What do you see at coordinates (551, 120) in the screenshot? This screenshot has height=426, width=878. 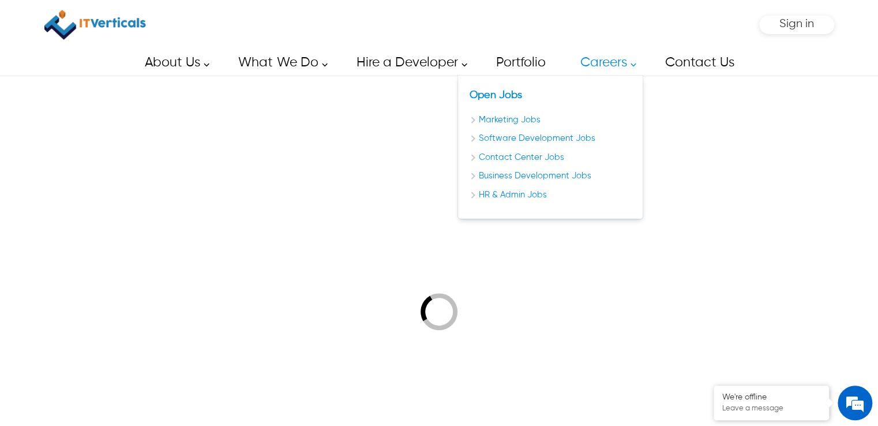 I see `a: Marketing Jobs` at bounding box center [551, 120].